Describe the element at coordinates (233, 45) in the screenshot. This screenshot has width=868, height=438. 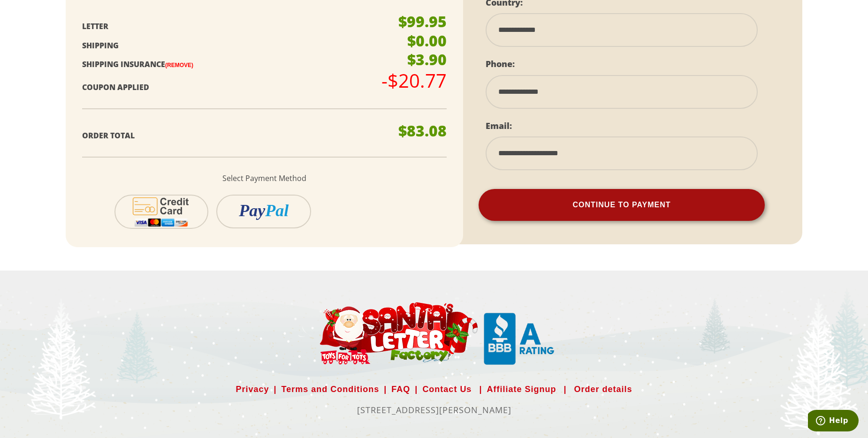
I see `p: Shipping` at that location.